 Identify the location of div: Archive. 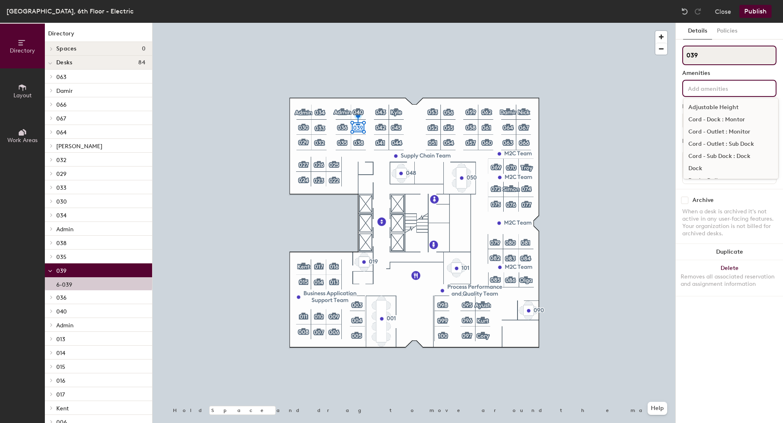
(703, 201).